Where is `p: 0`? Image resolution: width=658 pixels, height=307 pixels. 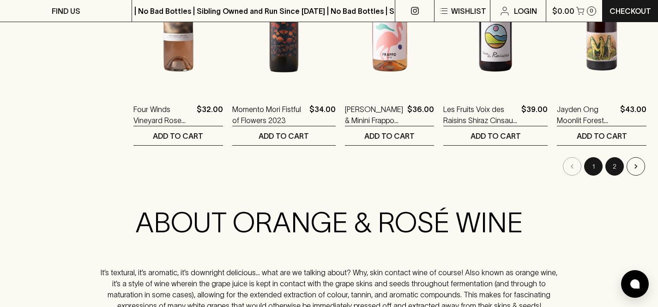
p: 0 is located at coordinates (591, 11).